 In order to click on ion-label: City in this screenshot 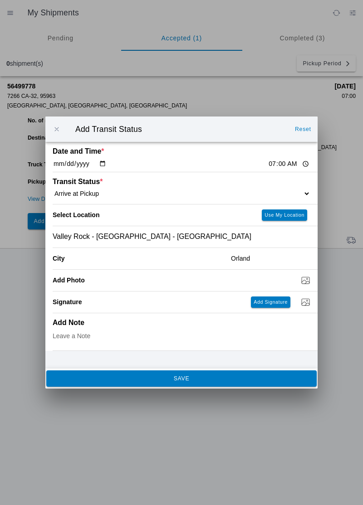, I will do `click(138, 259)`.